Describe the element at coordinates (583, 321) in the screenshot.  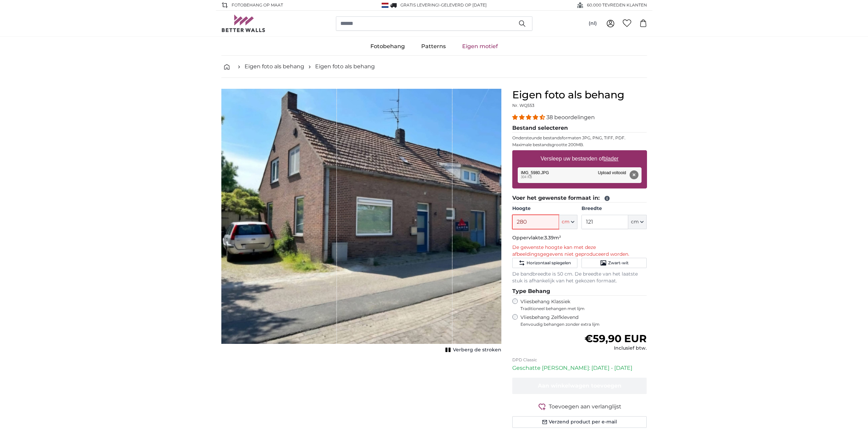
I see `label: Vliesbehang Zelfklevend` at that location.